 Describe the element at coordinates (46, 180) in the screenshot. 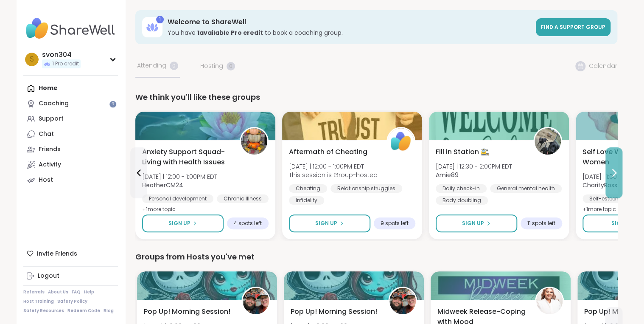

I see `div: Host` at that location.